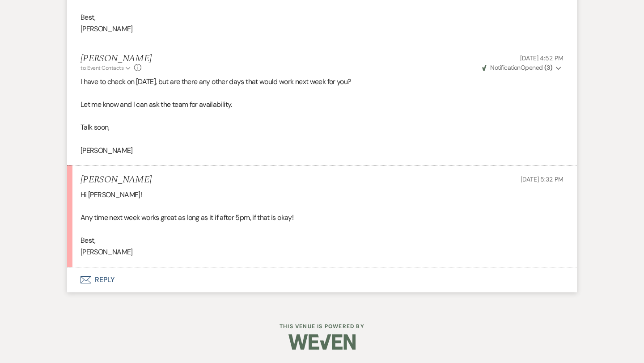 Image resolution: width=644 pixels, height=363 pixels. What do you see at coordinates (322, 105) in the screenshot?
I see `p: Let me know and I can ask the team for availability.` at bounding box center [322, 105].